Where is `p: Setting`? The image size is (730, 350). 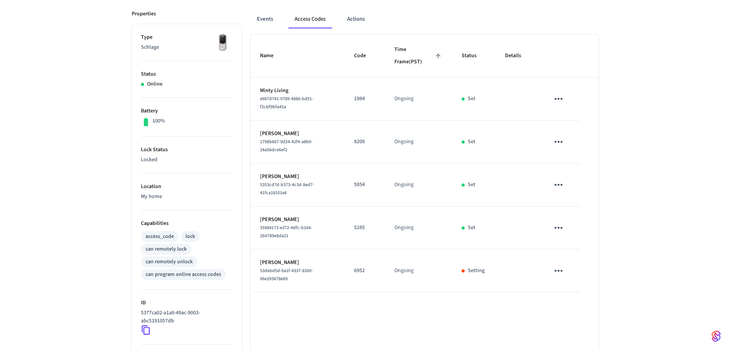
p: Setting is located at coordinates (476, 271).